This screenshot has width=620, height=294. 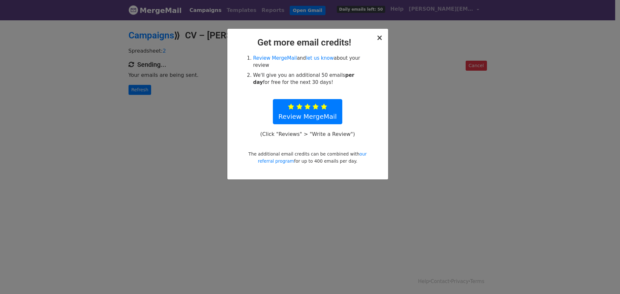 What do you see at coordinates (311, 79) in the screenshot?
I see `li: We'll give you an additional 50 emails for free for the next 30 days!` at bounding box center [311, 79].